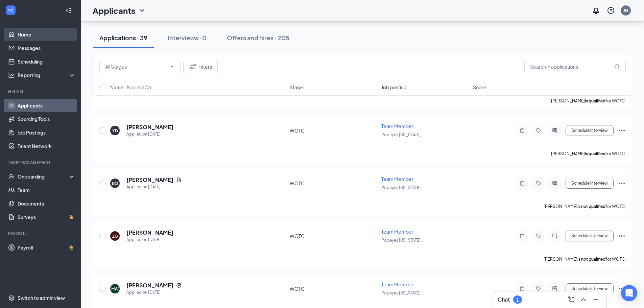 This screenshot has height=308, width=644. I want to click on a: Documents, so click(46, 204).